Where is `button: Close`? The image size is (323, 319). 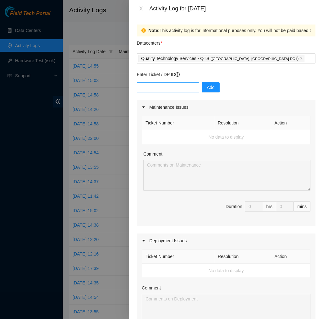
button: Close is located at coordinates (141, 8).